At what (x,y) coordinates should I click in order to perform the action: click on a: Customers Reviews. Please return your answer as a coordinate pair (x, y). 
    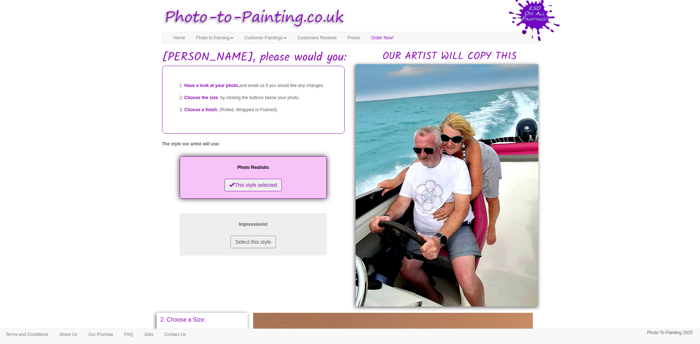
    Looking at the image, I should click on (317, 38).